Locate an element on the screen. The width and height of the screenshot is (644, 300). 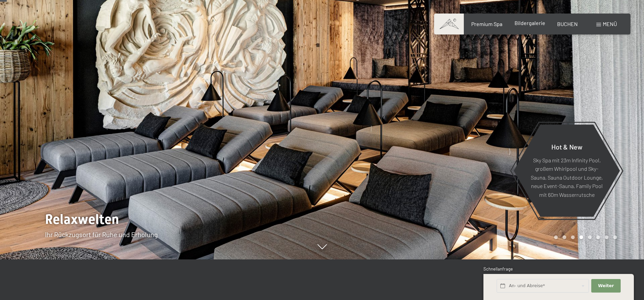
a: Bildergalerie is located at coordinates (530, 23).